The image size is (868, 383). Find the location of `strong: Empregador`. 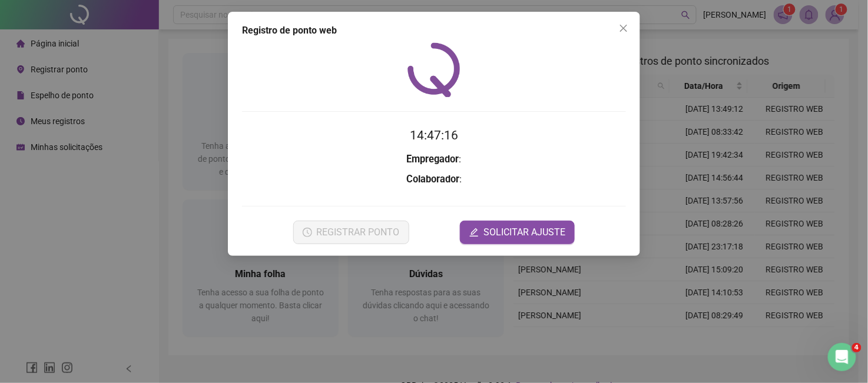

strong: Empregador is located at coordinates (433, 159).